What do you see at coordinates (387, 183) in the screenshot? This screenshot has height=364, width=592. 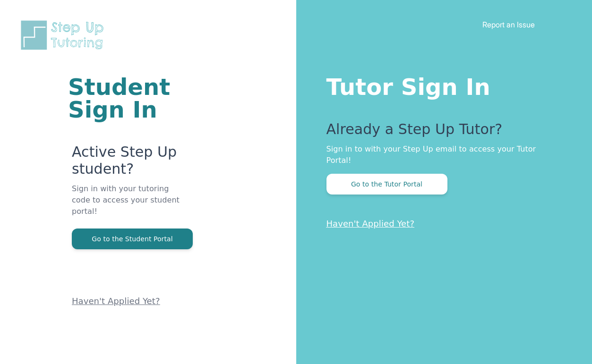 I see `a: Go to the Tutor Portal` at bounding box center [387, 183].